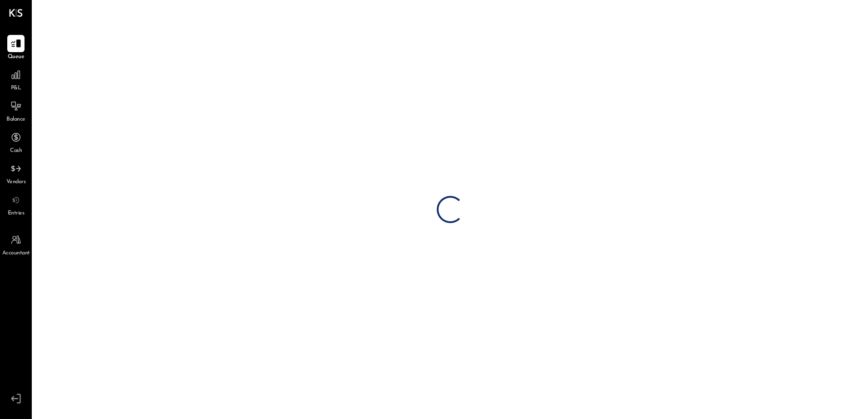 The height and width of the screenshot is (419, 868). I want to click on a: P&L, so click(16, 79).